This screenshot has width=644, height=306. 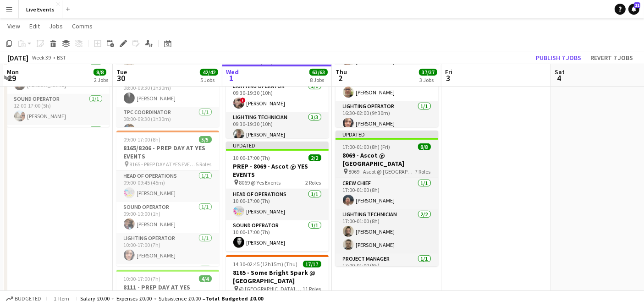 I want to click on app-card-role: Sound Technician1/1, so click(x=58, y=141).